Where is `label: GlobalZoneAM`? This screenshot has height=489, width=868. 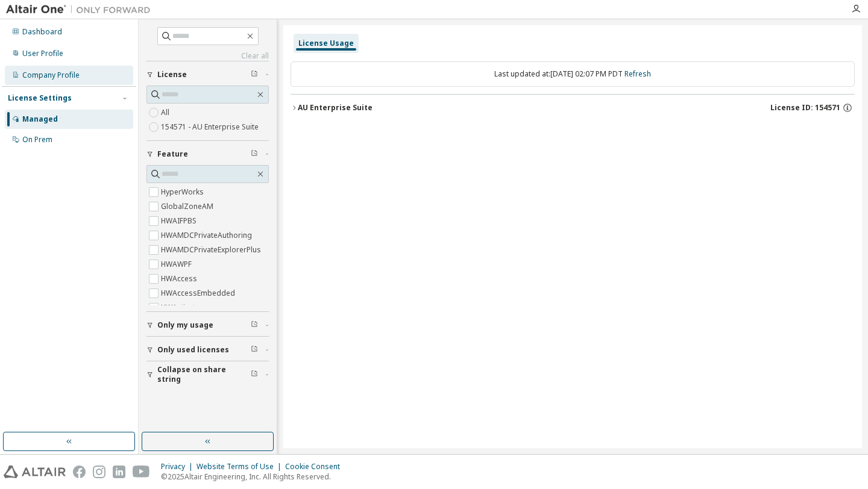
label: GlobalZoneAM is located at coordinates (188, 207).